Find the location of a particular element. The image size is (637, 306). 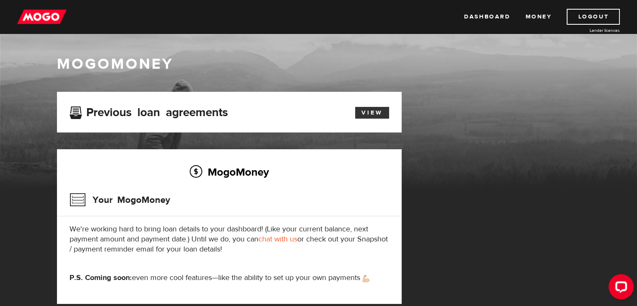

h2: MogoMoney is located at coordinates (229, 172).